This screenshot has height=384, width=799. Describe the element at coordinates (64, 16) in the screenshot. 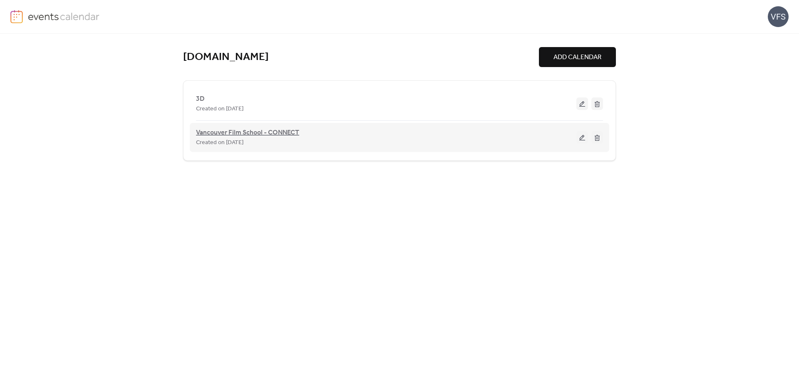

I see `img: logo-type` at that location.